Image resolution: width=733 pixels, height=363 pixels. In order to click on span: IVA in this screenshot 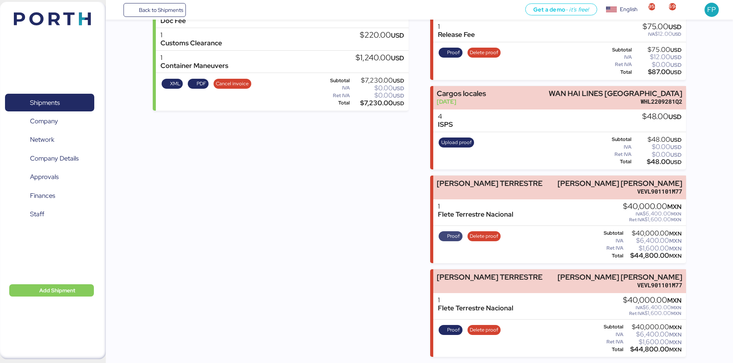, I will do `click(651, 34)`.